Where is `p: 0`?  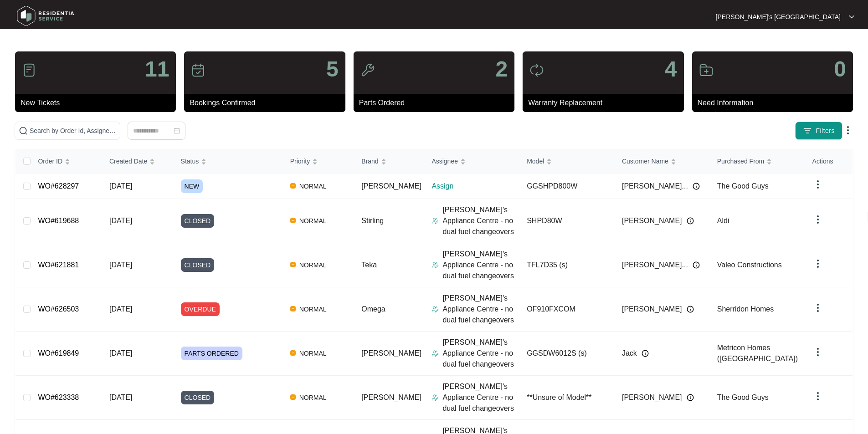 p: 0 is located at coordinates (839, 69).